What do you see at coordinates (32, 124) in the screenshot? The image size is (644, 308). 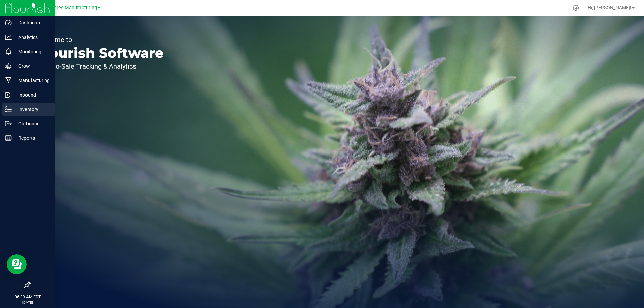 I see `p: Outbound` at bounding box center [32, 124].